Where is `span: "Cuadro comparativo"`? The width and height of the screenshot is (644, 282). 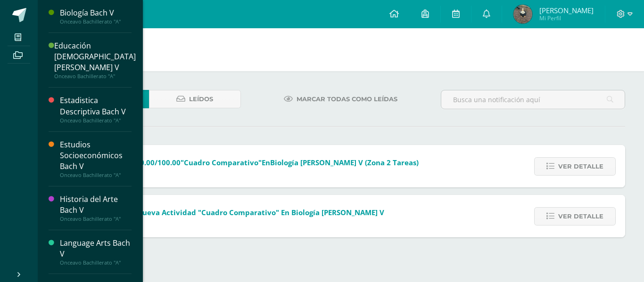 span: "Cuadro comparativo" is located at coordinates (221, 162).